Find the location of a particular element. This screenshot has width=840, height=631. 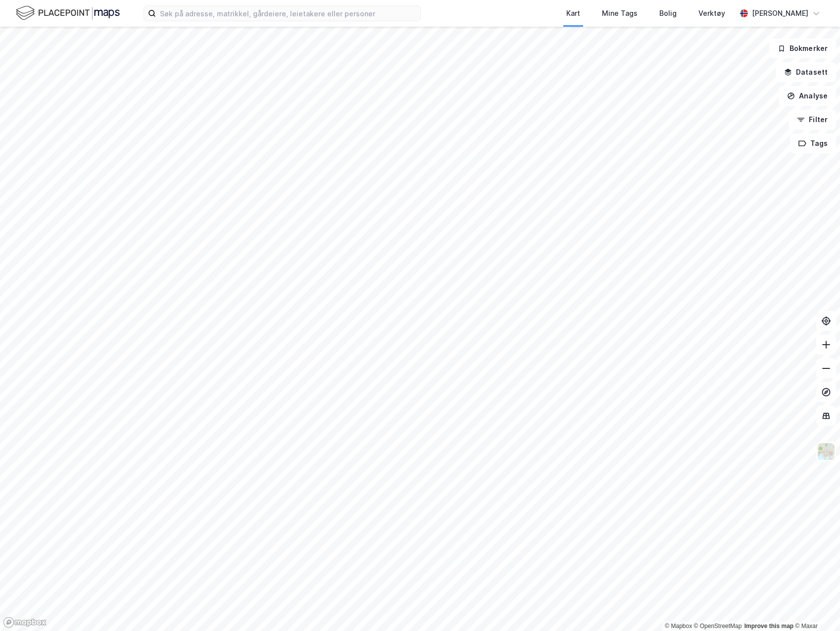

button: Filter is located at coordinates (812, 119).